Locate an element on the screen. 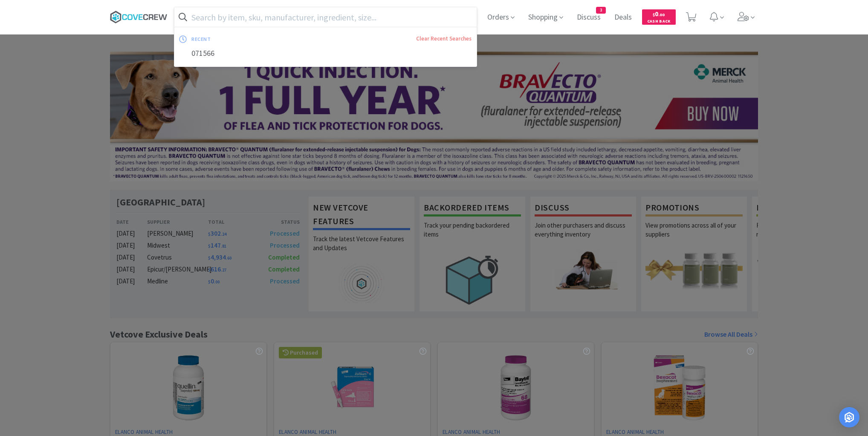  a: $0.00Cash Back is located at coordinates (659, 17).